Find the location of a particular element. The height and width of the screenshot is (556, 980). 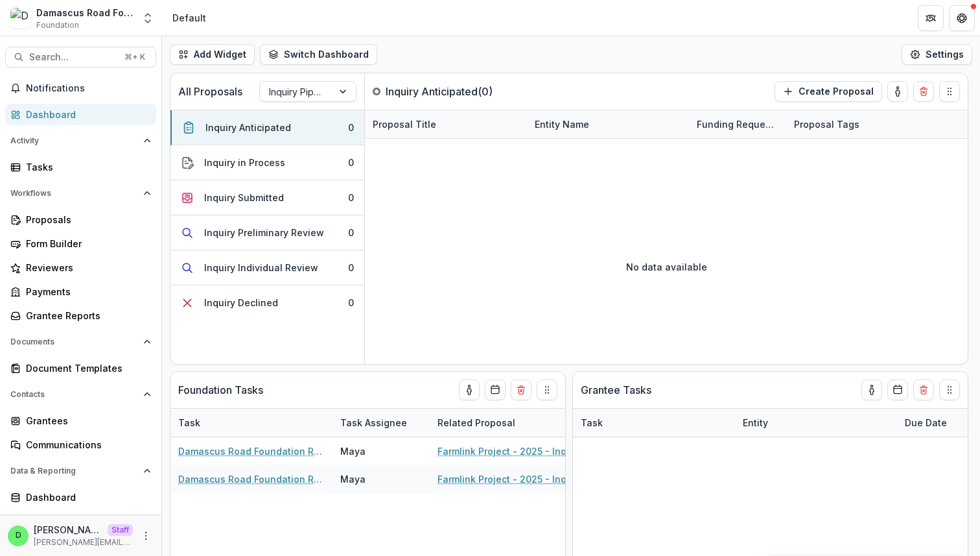

span: Notifications is located at coordinates (88, 88).